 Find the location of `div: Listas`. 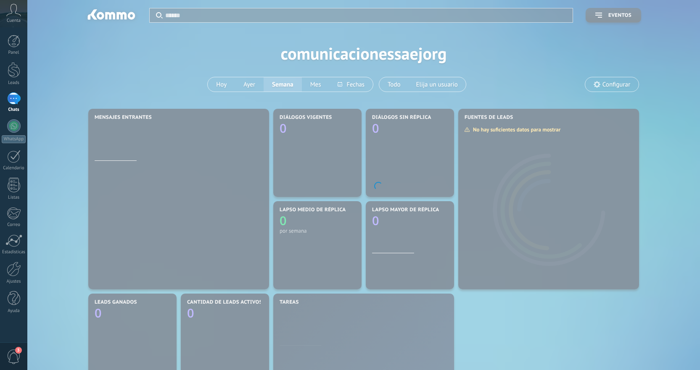

div: Listas is located at coordinates (14, 198).